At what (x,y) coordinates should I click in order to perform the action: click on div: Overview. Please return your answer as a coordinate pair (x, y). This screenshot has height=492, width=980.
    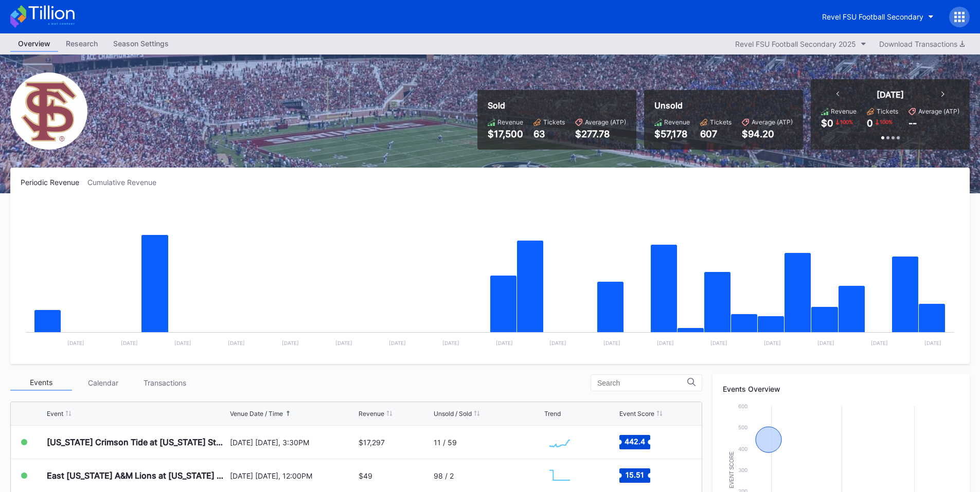
    Looking at the image, I should click on (34, 43).